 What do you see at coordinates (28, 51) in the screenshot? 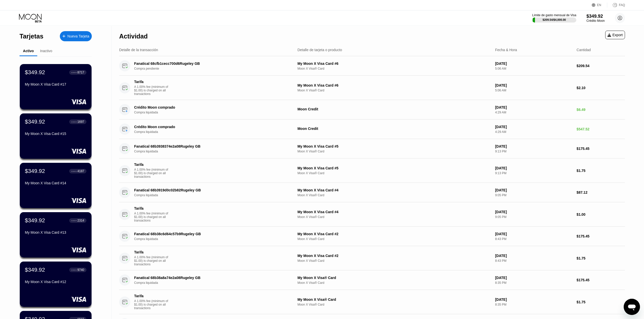
I see `div: Activo` at bounding box center [28, 51].